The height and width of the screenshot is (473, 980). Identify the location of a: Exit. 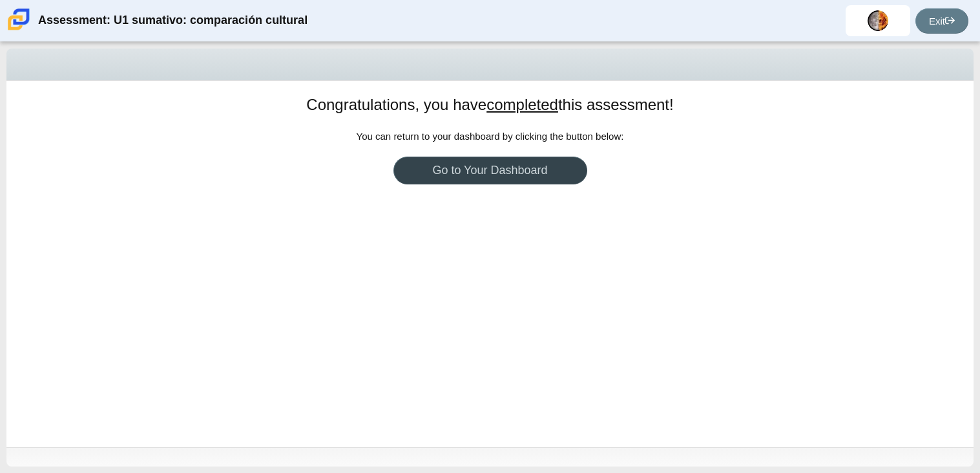
(942, 21).